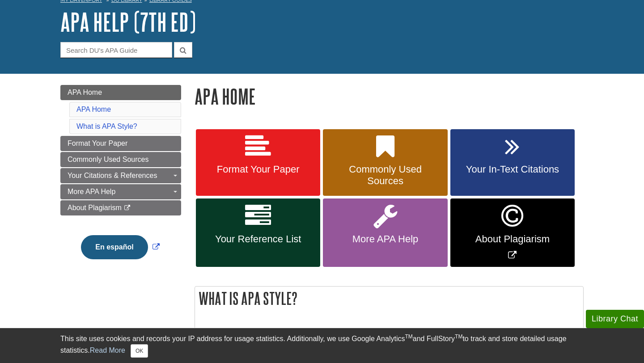 The width and height of the screenshot is (644, 363). I want to click on h2: What is APA Style?, so click(389, 298).